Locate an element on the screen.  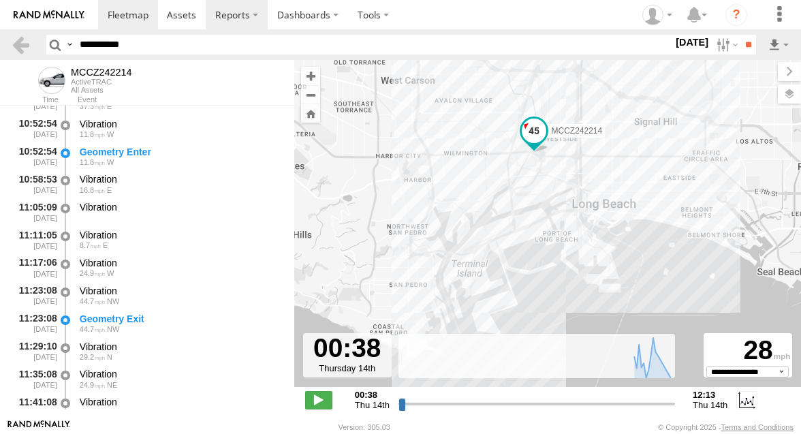
label: Search Query is located at coordinates (69, 44).